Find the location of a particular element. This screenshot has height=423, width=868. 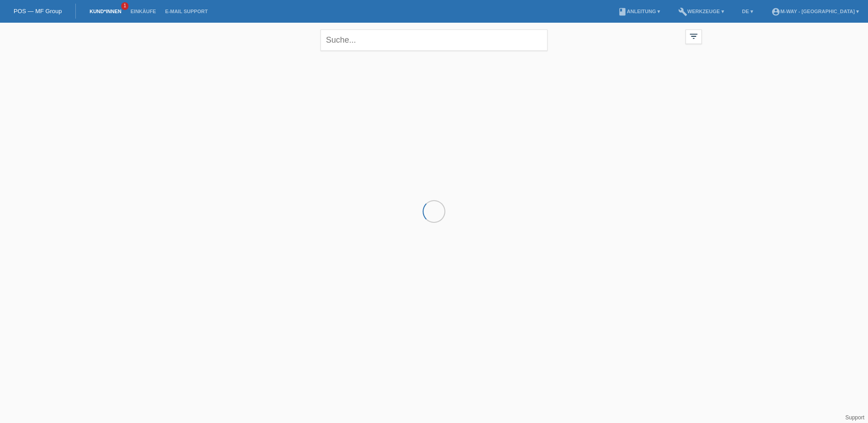

a: E-Mail Support is located at coordinates (186, 11).